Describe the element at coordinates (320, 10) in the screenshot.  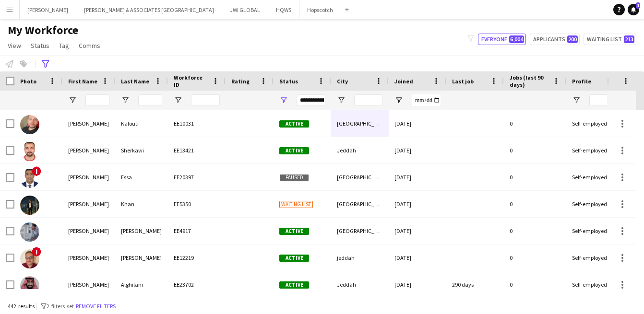
I see `button: Hopscotch` at that location.